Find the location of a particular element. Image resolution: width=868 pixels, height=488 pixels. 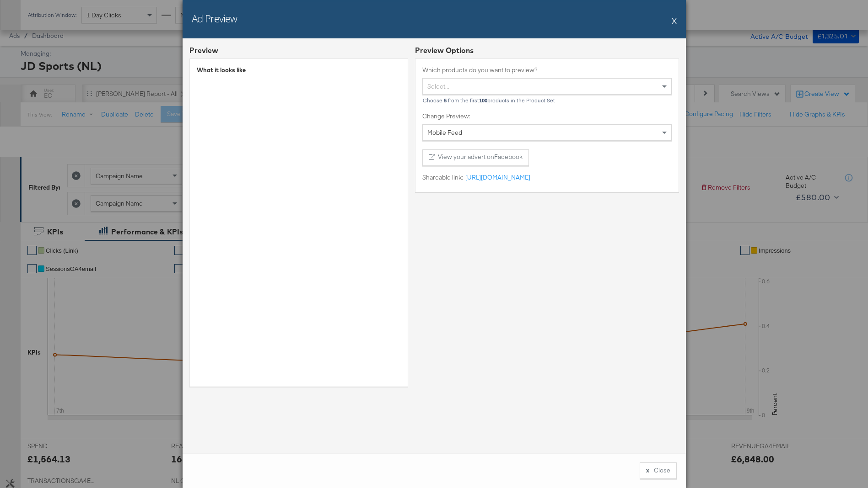

button: View your advert onFacebook is located at coordinates (476, 158).